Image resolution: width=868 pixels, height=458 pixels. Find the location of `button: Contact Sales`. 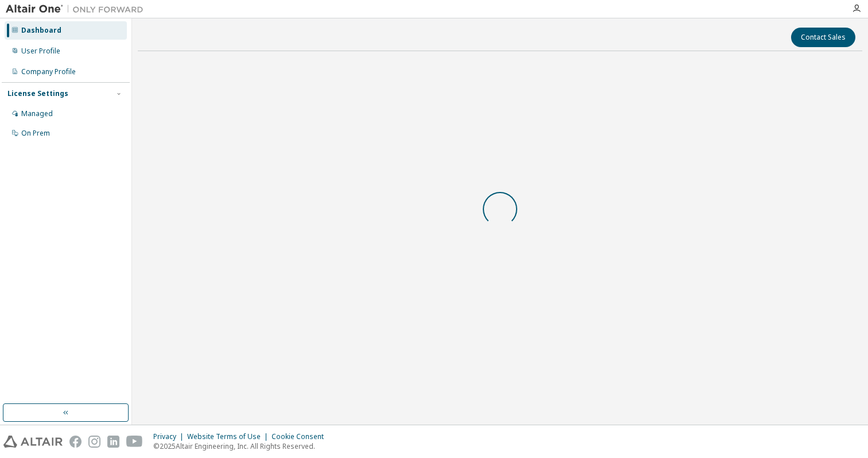

button: Contact Sales is located at coordinates (823, 37).